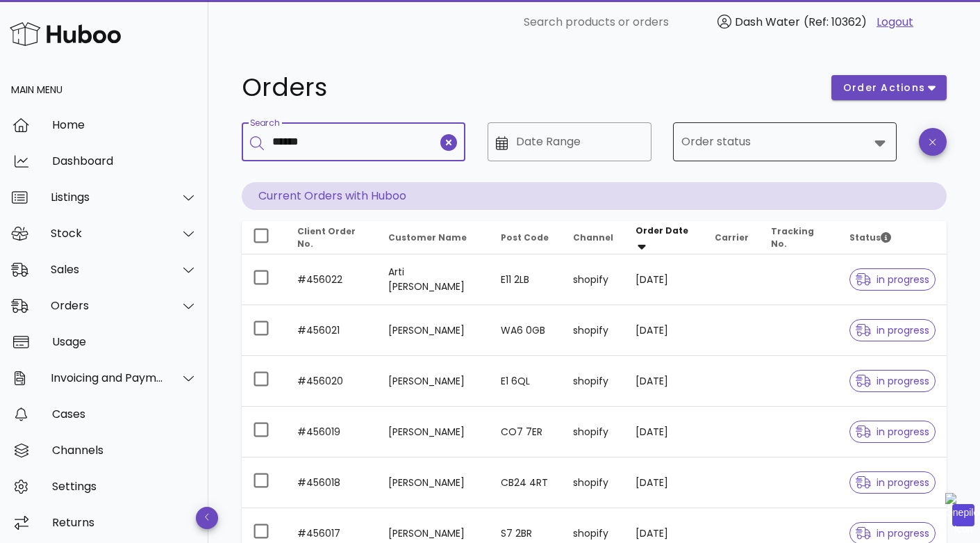 This screenshot has width=980, height=543. What do you see at coordinates (124, 522) in the screenshot?
I see `div: Returns` at bounding box center [124, 522].